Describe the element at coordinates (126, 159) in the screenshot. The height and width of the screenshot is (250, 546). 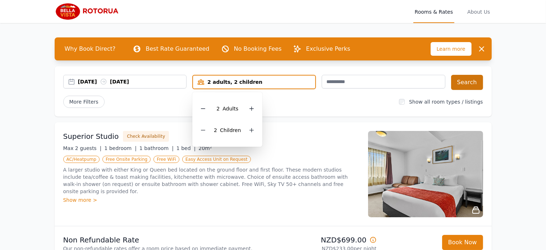
I see `span: Free Onsite Parking` at that location.